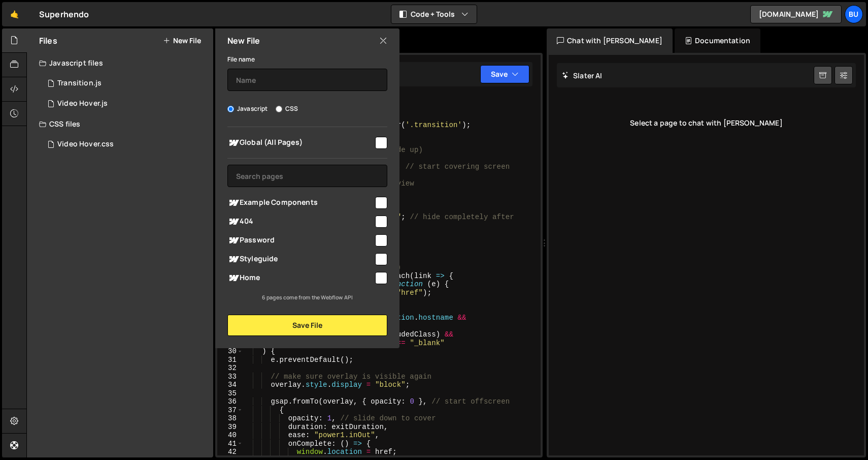 The image size is (868, 460). What do you see at coordinates (718, 41) in the screenshot?
I see `div: Documentation` at bounding box center [718, 41].